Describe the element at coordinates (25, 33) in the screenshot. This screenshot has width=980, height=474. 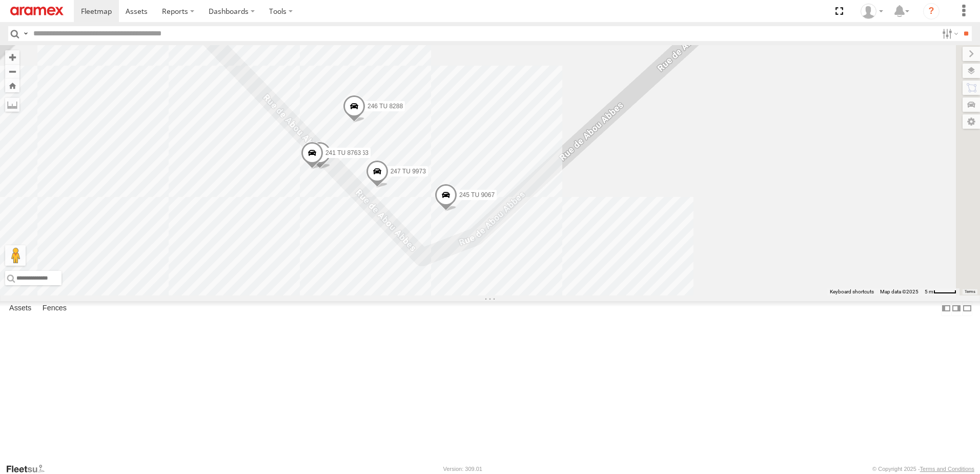
I see `label: Search Query` at that location.